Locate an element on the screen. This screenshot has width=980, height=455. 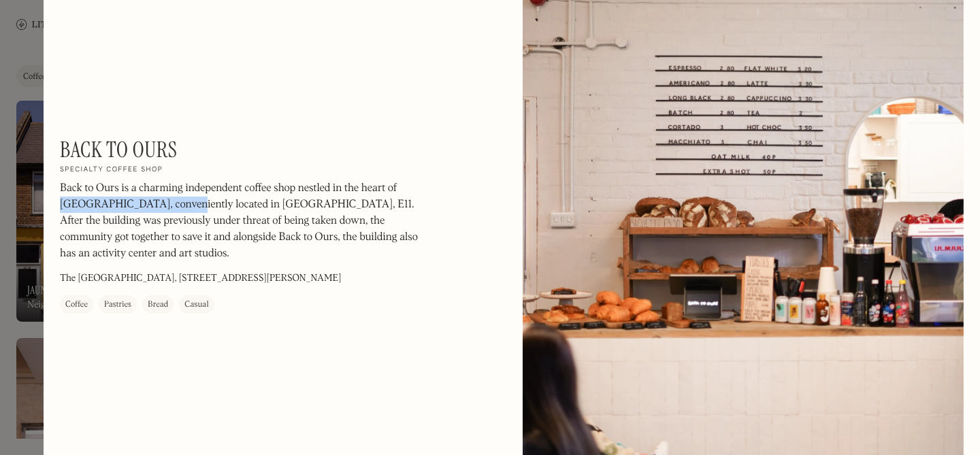
div: Casual is located at coordinates (196, 305).